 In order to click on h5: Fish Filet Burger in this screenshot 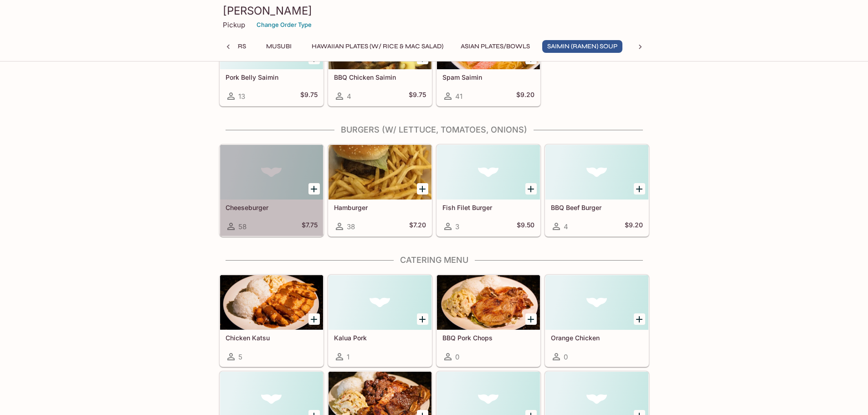, I will do `click(488, 207)`.